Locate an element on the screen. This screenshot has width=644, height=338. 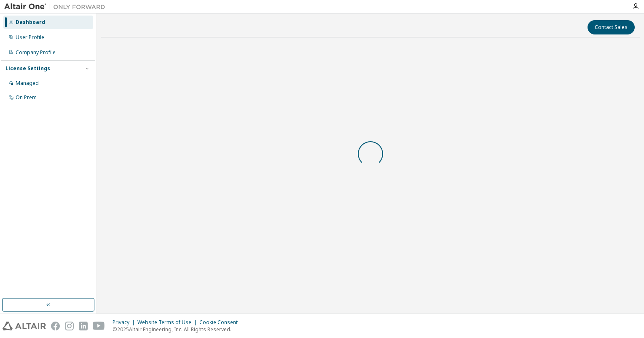
div: On Prem is located at coordinates (26, 97).